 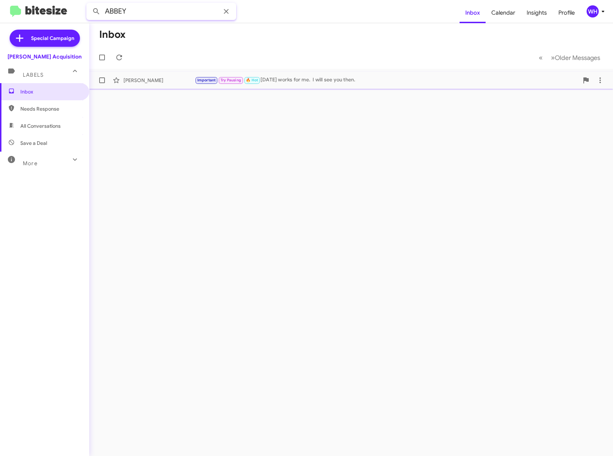 What do you see at coordinates (577, 58) in the screenshot?
I see `span: Older Messages` at bounding box center [577, 58].